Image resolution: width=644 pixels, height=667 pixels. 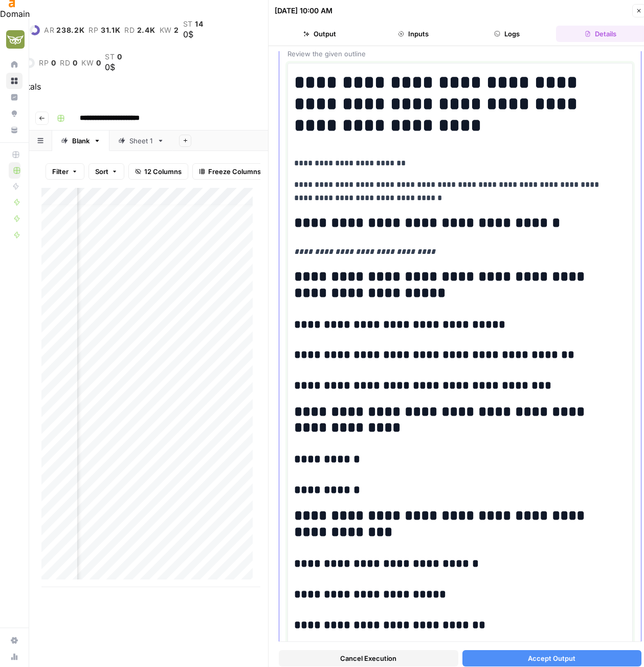 I want to click on span: Filter, so click(x=60, y=171).